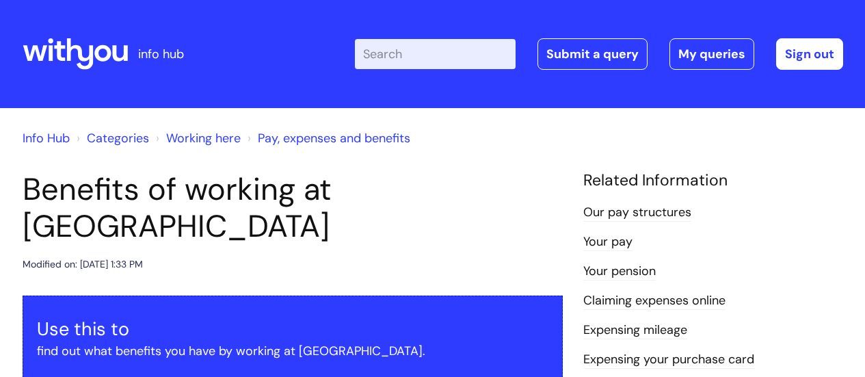  What do you see at coordinates (809, 54) in the screenshot?
I see `a: Sign out` at bounding box center [809, 54].